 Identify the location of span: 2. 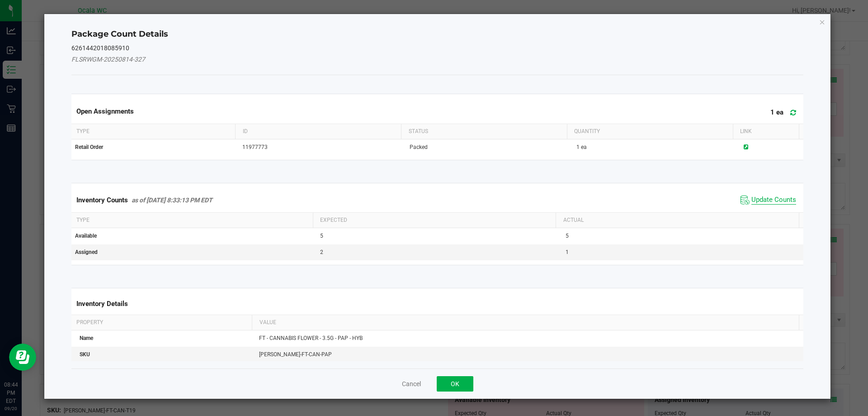
(321, 252).